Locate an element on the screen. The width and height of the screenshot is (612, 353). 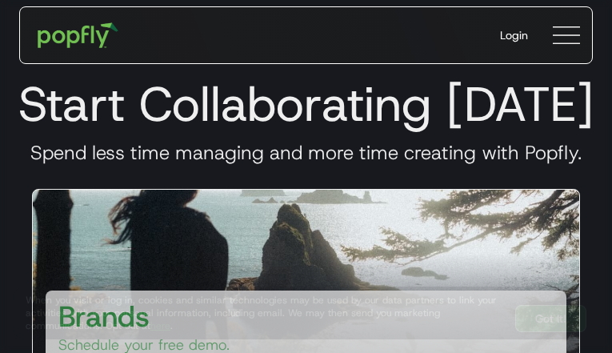
a: here is located at coordinates (160, 325).